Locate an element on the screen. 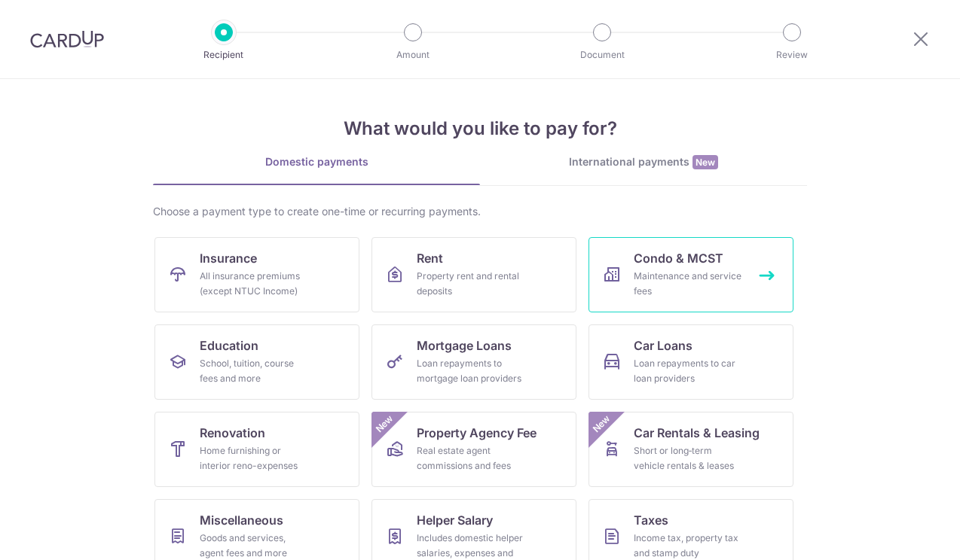  a: Car LoansLoan repayments to car loan providers is located at coordinates (691, 362).